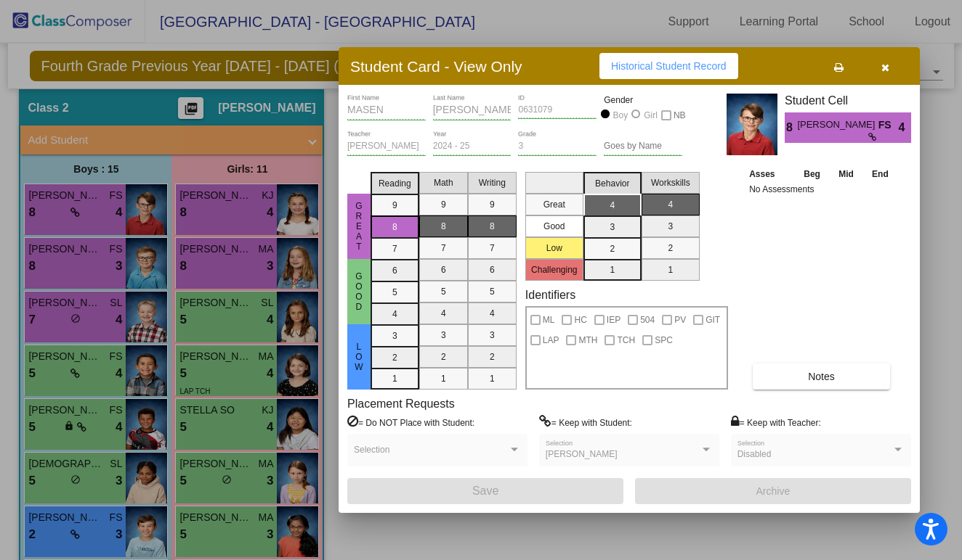 The width and height of the screenshot is (962, 560). I want to click on div: Girl, so click(650, 115).